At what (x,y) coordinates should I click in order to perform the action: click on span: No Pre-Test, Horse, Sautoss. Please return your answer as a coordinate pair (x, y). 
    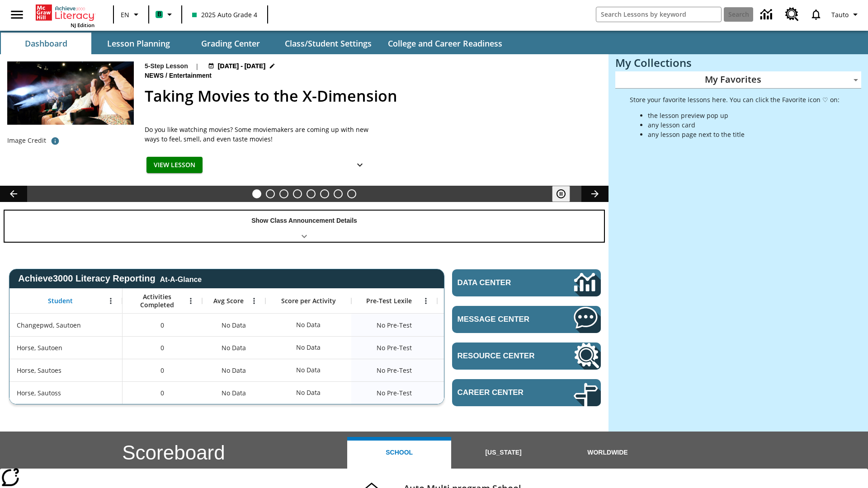
    Looking at the image, I should click on (394, 393).